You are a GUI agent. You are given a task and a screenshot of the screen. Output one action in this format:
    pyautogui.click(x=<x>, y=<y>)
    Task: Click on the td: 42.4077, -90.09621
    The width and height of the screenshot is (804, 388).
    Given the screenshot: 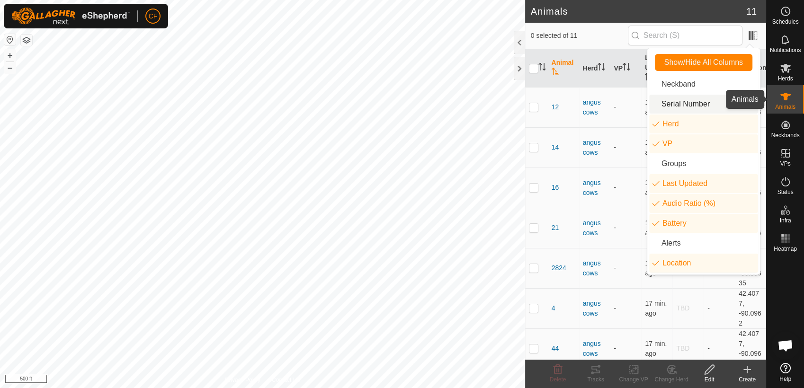 What is the action you would take?
    pyautogui.click(x=751, y=349)
    